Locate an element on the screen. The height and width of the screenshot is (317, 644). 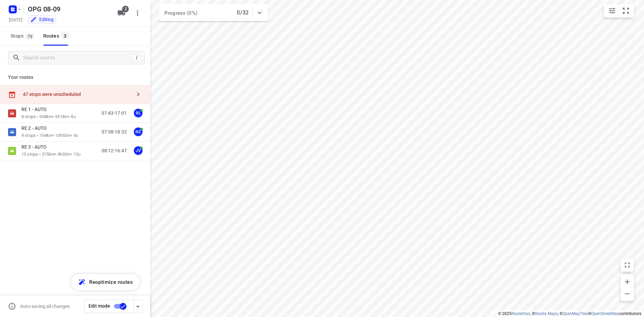
button: RL is located at coordinates (138, 113).